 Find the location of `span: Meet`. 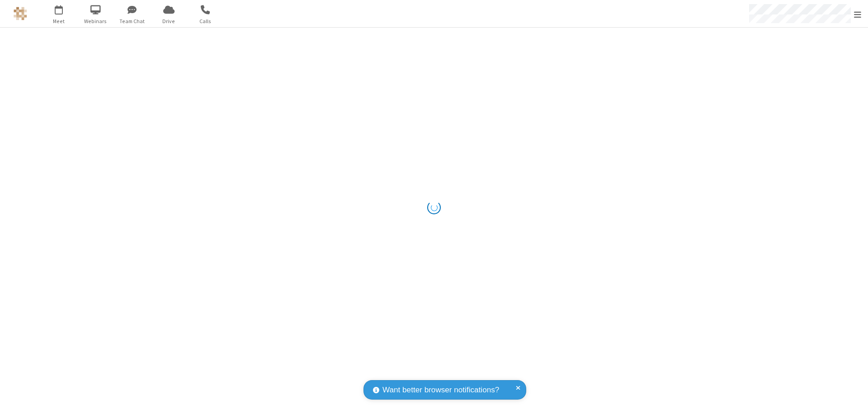

span: Meet is located at coordinates (59, 21).